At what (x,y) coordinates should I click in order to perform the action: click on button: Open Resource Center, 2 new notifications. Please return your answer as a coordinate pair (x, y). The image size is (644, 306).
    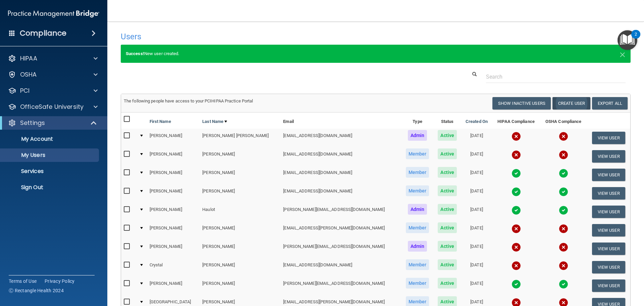
    Looking at the image, I should click on (627, 40).